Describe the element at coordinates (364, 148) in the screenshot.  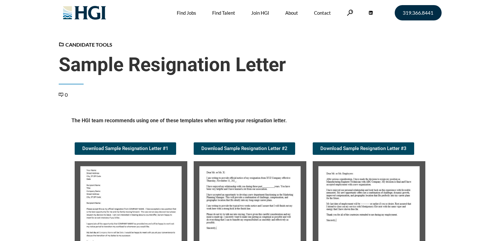
I see `span: Download Sample Resignation Letter #3` at that location.